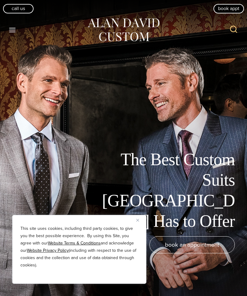 This screenshot has width=247, height=296. What do you see at coordinates (48, 250) in the screenshot?
I see `u: Website Privacy Policy` at bounding box center [48, 250].